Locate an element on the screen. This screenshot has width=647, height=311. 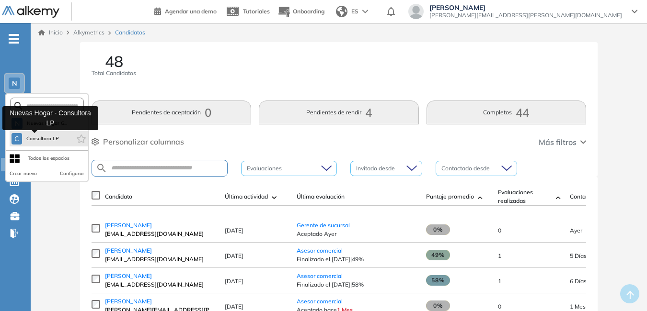
span: Evaluaciones realizadas is located at coordinates (525, 197).